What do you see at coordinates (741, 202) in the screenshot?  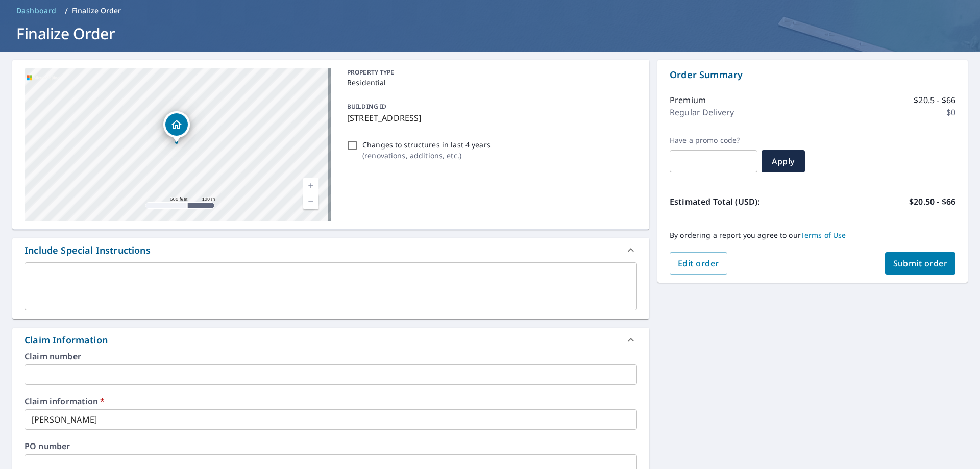 I see `p: Estimated Total (USD):` at bounding box center [741, 202].